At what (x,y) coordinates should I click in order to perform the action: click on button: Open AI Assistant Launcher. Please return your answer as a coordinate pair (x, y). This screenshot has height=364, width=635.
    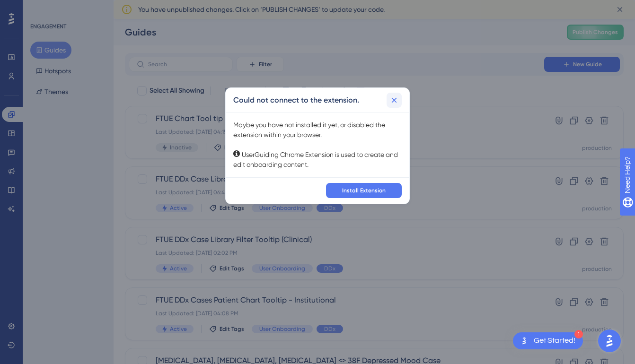
    Looking at the image, I should click on (14, 14).